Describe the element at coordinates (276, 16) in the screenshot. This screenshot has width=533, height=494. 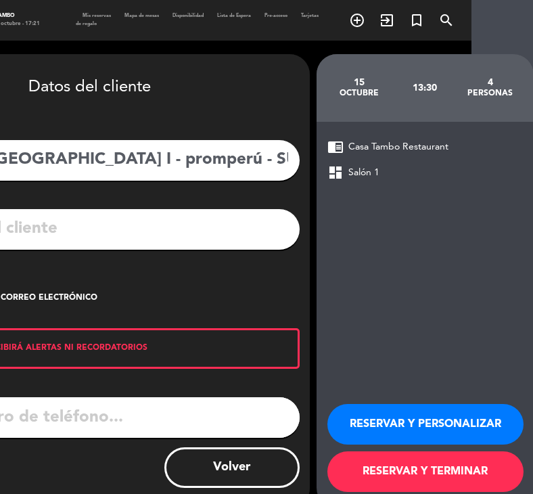
I see `span: Pre-acceso` at that location.